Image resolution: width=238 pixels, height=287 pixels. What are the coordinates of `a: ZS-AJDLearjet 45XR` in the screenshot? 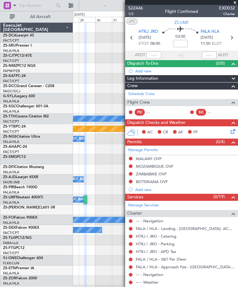 It's located at (21, 177).